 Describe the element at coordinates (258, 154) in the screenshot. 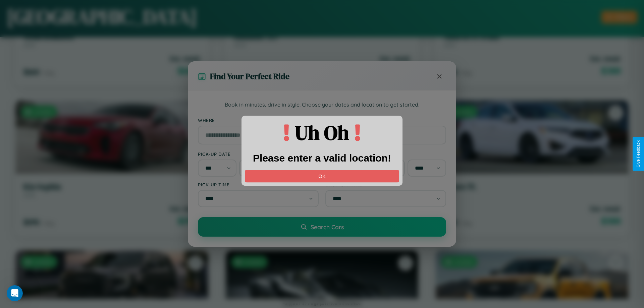

I see `label: Pick-up Date` at that location.